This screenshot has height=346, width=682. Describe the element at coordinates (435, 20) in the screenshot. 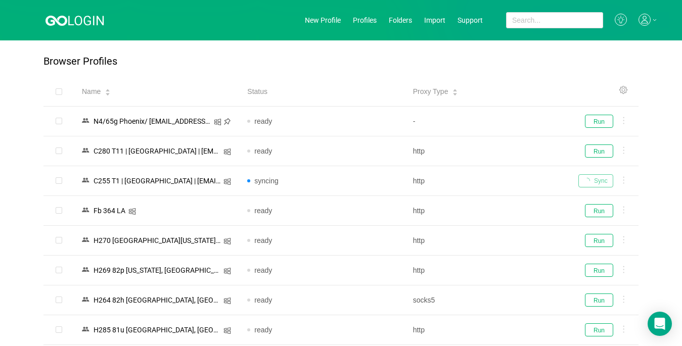

I see `a: Import` at that location.